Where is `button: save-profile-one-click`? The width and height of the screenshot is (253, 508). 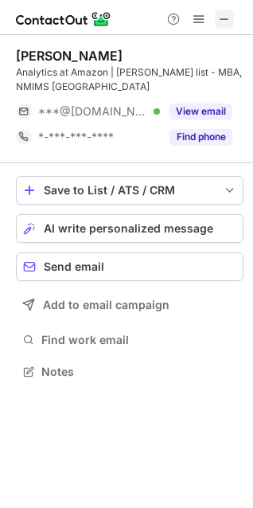 button: save-profile-one-click is located at coordinates (130, 190).